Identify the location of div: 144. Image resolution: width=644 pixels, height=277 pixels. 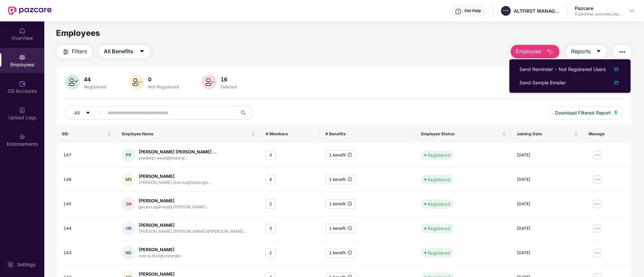
(87, 229).